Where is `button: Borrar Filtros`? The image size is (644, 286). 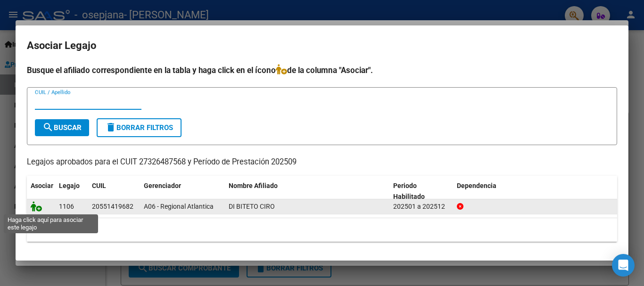 button: Borrar Filtros is located at coordinates (139, 128).